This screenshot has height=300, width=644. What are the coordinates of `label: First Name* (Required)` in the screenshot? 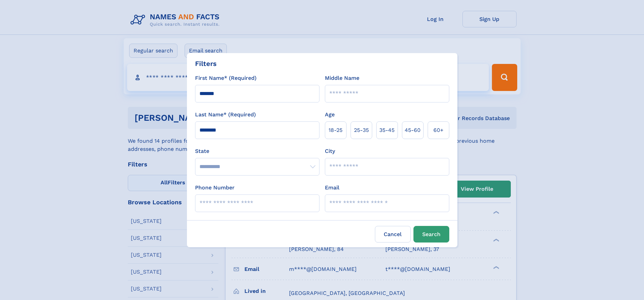 It's located at (226, 78).